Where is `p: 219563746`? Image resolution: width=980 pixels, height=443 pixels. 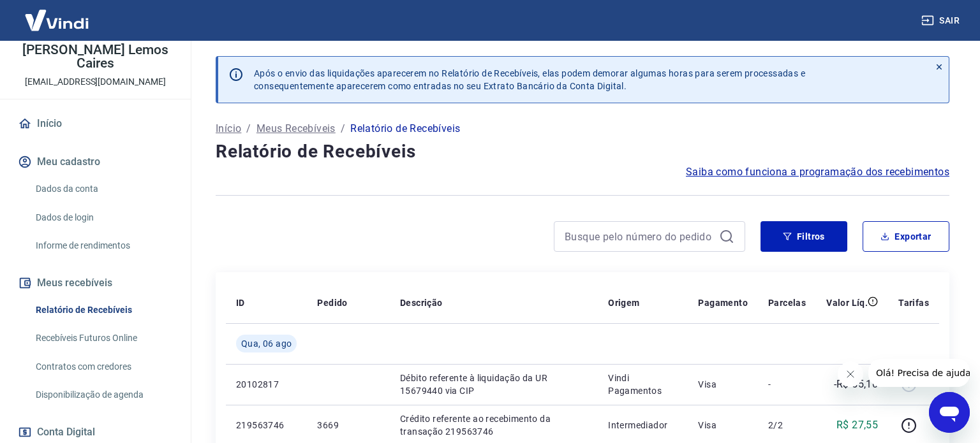 p: 219563746 is located at coordinates (266, 425).